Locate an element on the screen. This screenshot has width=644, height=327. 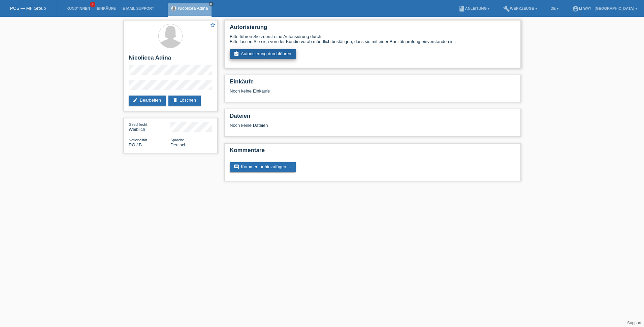
a: buildWerkzeuge ▾ is located at coordinates (520, 8).